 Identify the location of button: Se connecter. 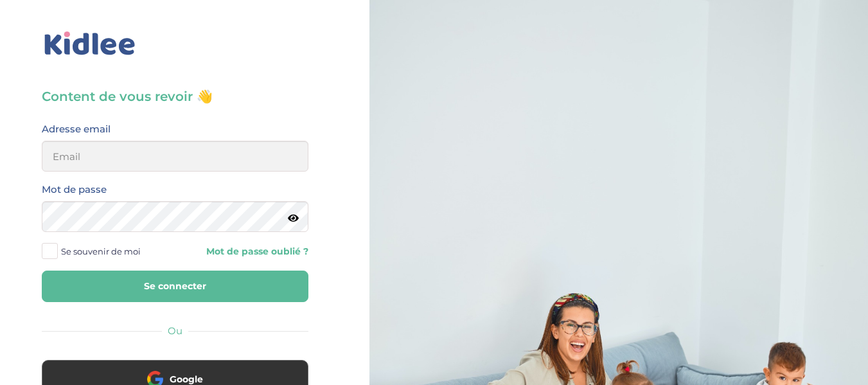
(175, 286).